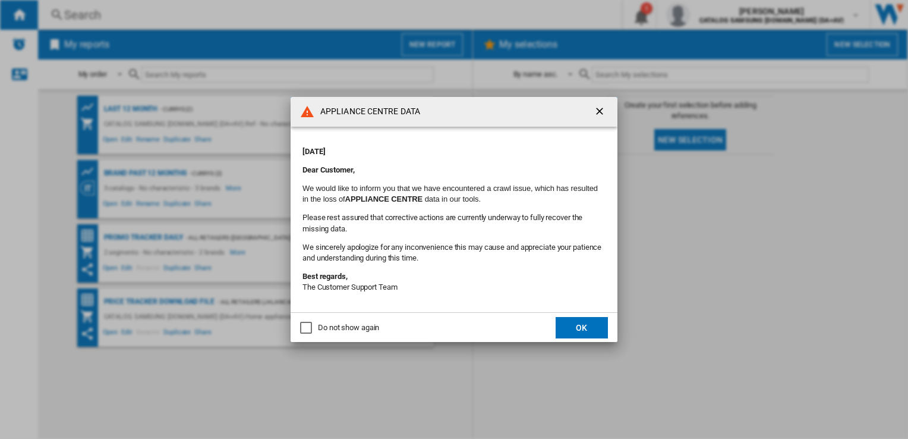  I want to click on p: The Customer Support Team, so click(454, 282).